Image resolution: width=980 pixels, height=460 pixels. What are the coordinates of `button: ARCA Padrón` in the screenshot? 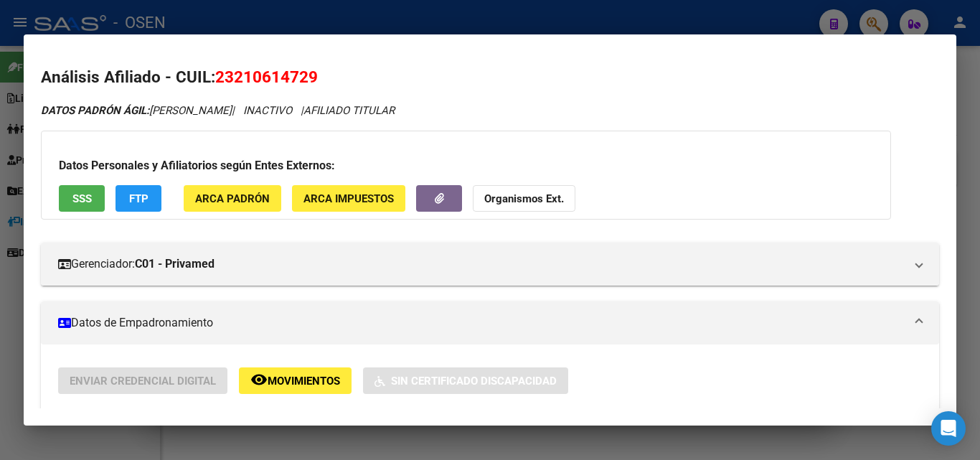 It's located at (233, 198).